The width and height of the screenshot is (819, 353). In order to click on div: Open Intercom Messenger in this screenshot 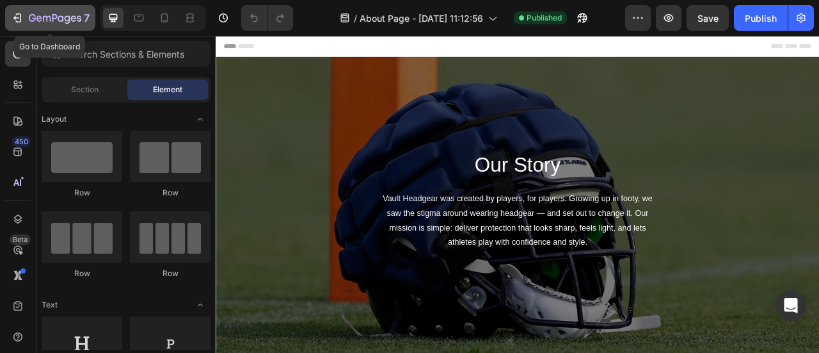, I will do `click(791, 305)`.